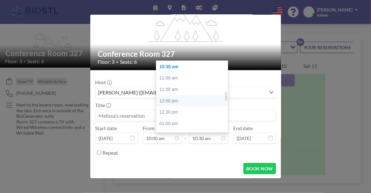  I want to click on h2: Conference Room 327, so click(186, 54).